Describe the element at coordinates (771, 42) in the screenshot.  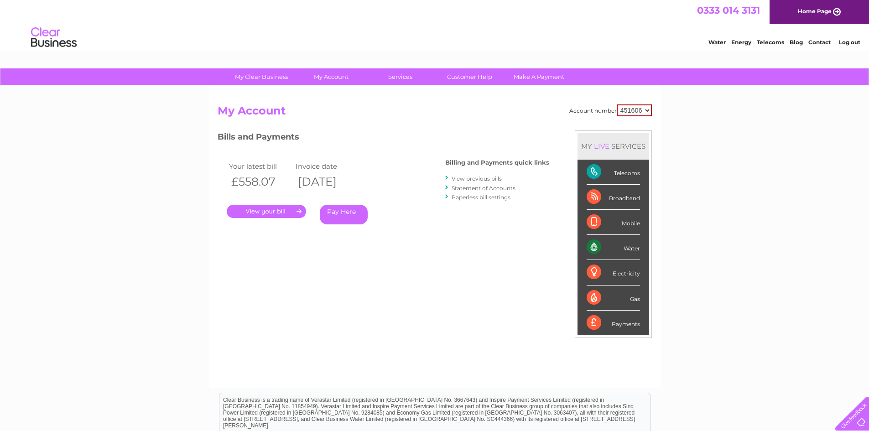
I see `a: Telecoms` at that location.